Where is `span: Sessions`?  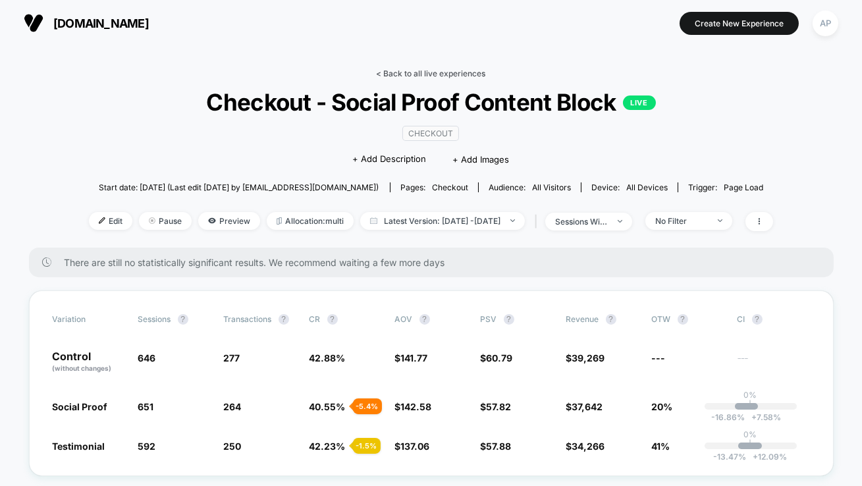
span: Sessions is located at coordinates (155, 319).